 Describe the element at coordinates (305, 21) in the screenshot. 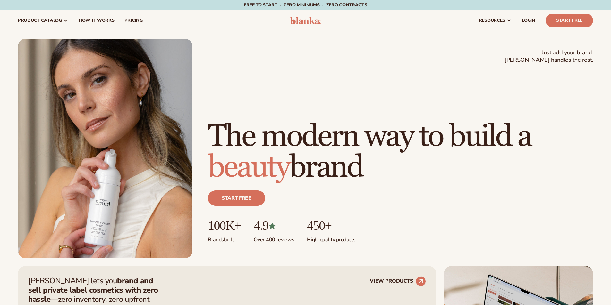

I see `a: logo` at that location.